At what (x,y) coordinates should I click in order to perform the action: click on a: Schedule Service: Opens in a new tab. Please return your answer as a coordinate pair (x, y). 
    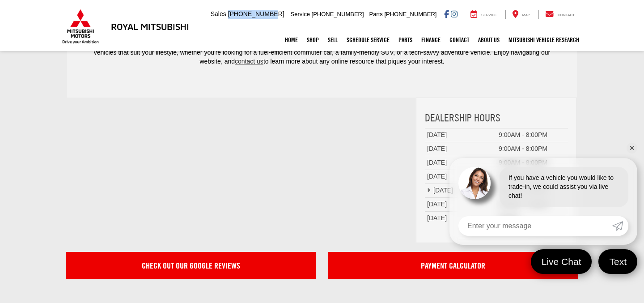
    Looking at the image, I should click on (368, 40).